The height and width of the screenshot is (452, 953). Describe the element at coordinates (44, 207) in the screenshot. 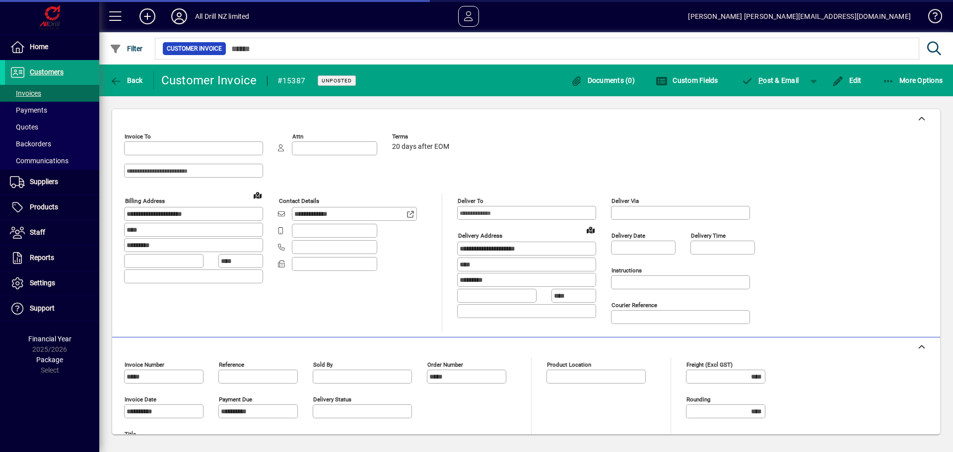

I see `span: Products` at that location.